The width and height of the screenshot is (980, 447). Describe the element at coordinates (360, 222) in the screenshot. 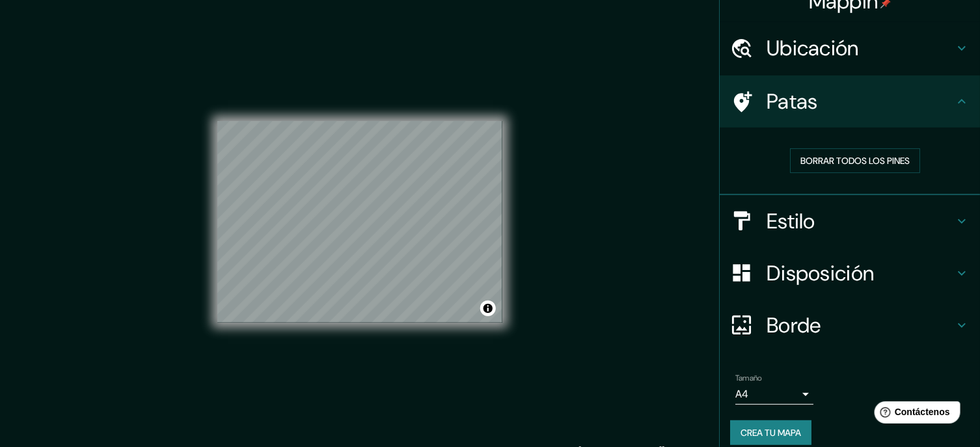

I see `canvas: Mapa` at that location.